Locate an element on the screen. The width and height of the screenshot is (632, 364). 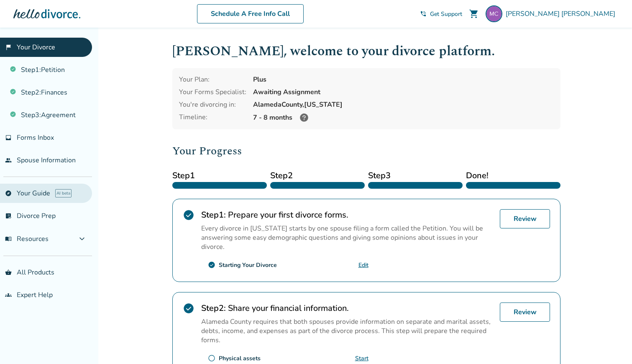
h2: Your Progress is located at coordinates (366, 151).